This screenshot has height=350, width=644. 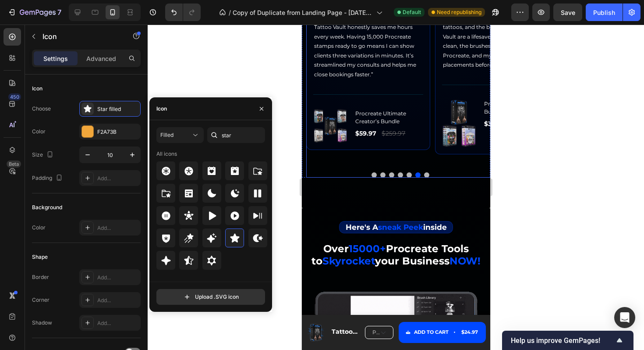 What do you see at coordinates (625, 317) in the screenshot?
I see `div: Open Intercom Messenger` at bounding box center [625, 317].